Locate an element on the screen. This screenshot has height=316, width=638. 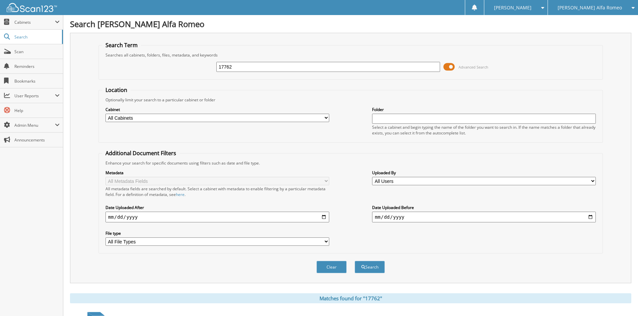
button: Clear is located at coordinates (331, 267).